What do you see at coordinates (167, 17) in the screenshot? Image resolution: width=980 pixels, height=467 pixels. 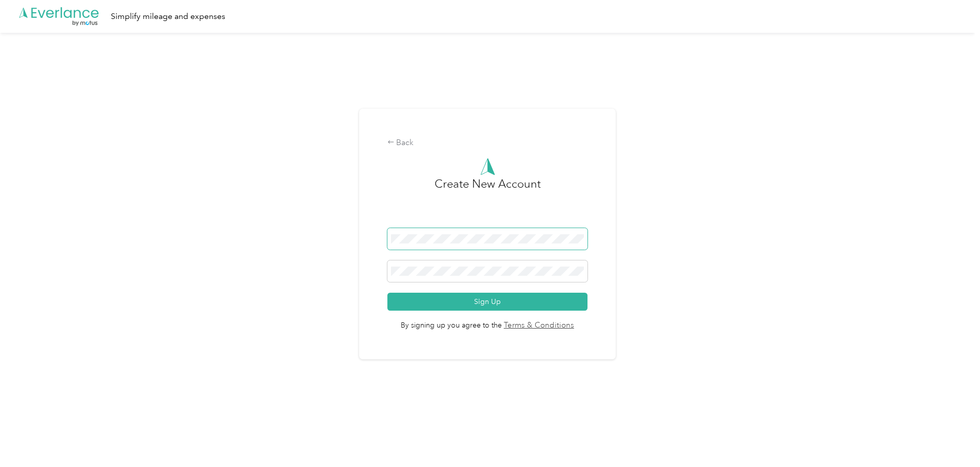 I see `div: Simplify mileage and expenses` at bounding box center [167, 17].